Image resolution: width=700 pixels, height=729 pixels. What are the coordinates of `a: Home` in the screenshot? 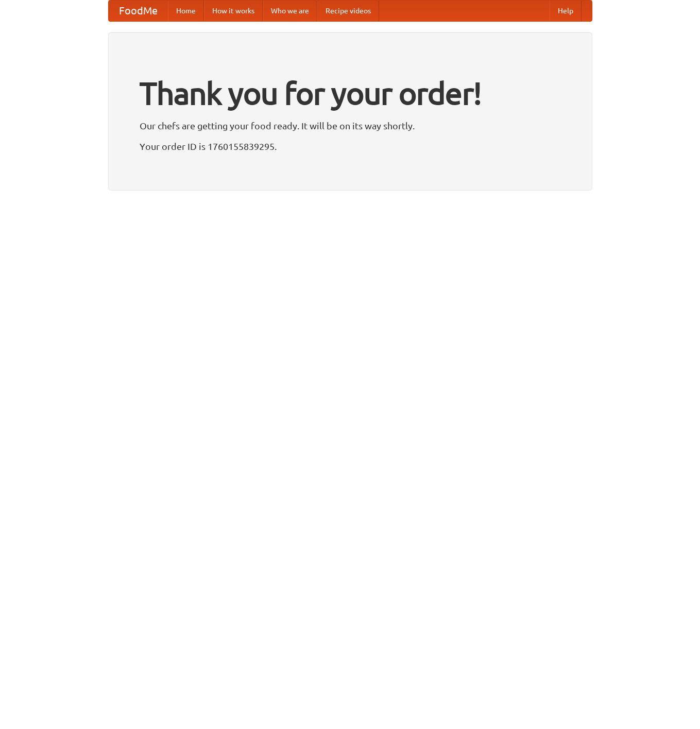 It's located at (186, 11).